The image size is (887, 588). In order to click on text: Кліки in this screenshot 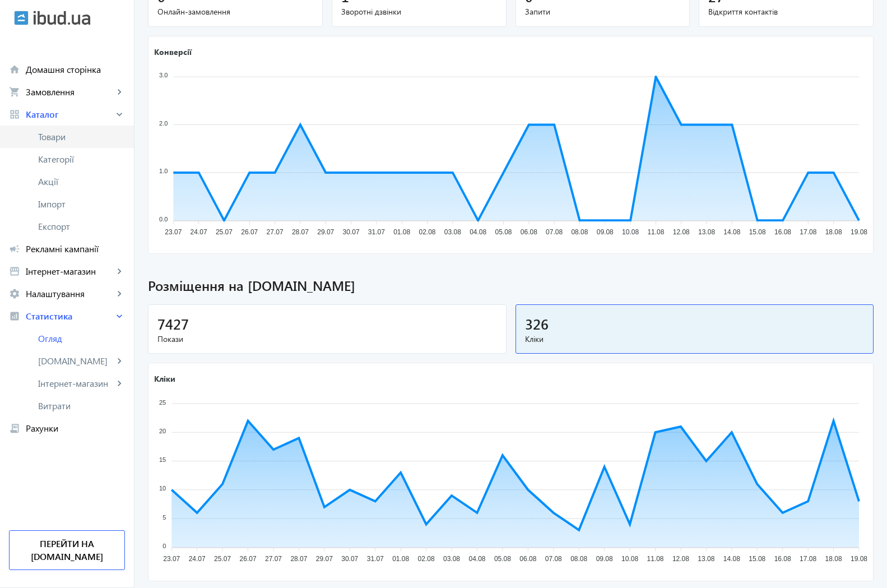, I will do `click(165, 378)`.